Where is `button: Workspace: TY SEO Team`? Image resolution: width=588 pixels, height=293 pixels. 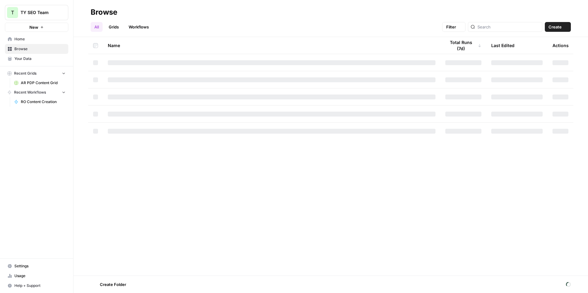
button: Workspace: TY SEO Team is located at coordinates (36, 13).